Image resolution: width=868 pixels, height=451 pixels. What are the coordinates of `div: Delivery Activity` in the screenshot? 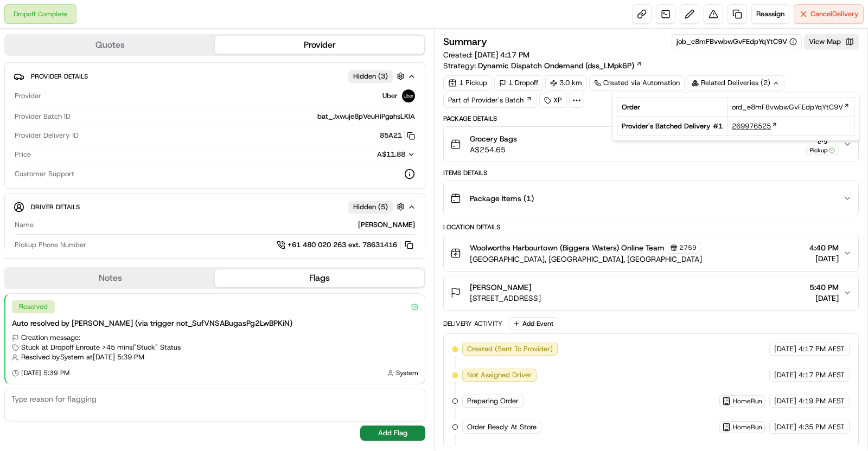 It's located at (473, 324).